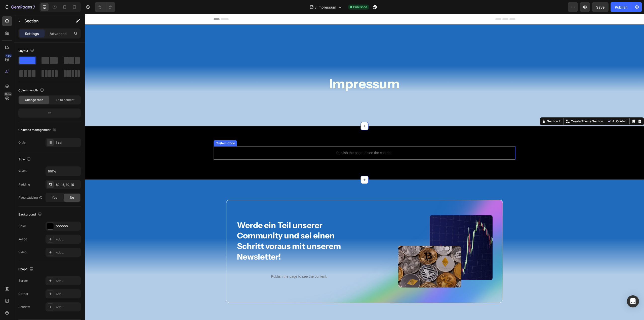 This screenshot has width=644, height=320. I want to click on div: Custom Code, so click(140, 129).